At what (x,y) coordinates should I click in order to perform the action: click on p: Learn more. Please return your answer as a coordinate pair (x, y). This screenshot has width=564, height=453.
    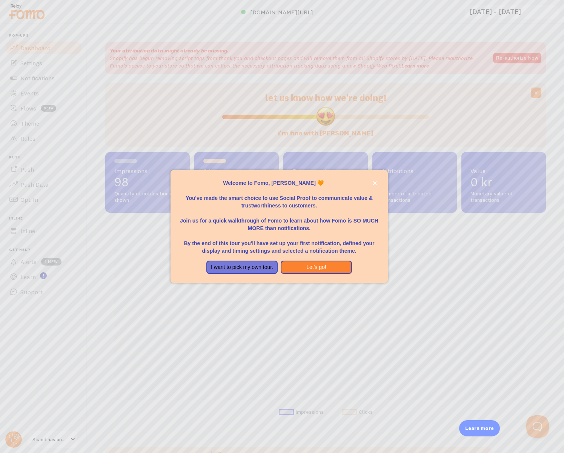
    Looking at the image, I should click on (479, 428).